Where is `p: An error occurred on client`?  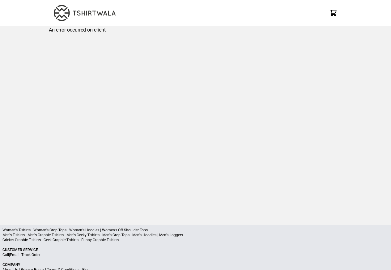
p: An error occurred on client is located at coordinates (195, 30).